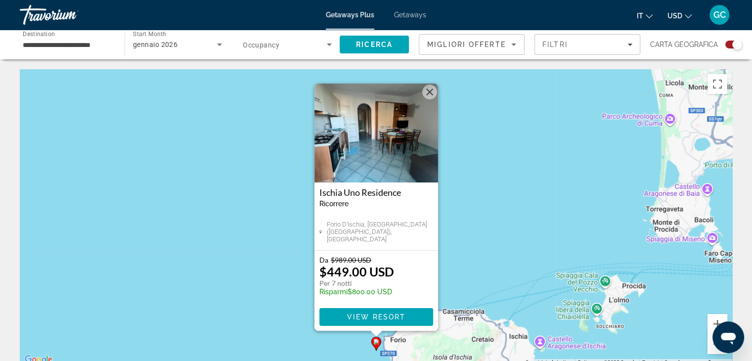 The image size is (752, 361). What do you see at coordinates (679, 15) in the screenshot?
I see `button: Change currency` at bounding box center [679, 15].